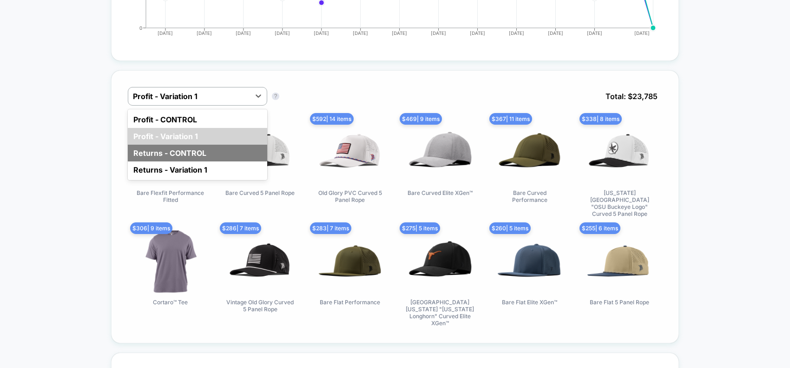 Image resolution: width=790 pixels, height=368 pixels. I want to click on img: Ohio State University "OSU Buckeye Logo" Curved 5 Panel Rope, so click(620, 152).